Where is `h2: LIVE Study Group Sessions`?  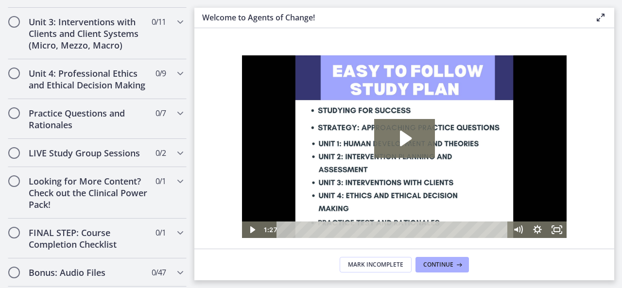 h2: LIVE Study Group Sessions is located at coordinates (88, 153).